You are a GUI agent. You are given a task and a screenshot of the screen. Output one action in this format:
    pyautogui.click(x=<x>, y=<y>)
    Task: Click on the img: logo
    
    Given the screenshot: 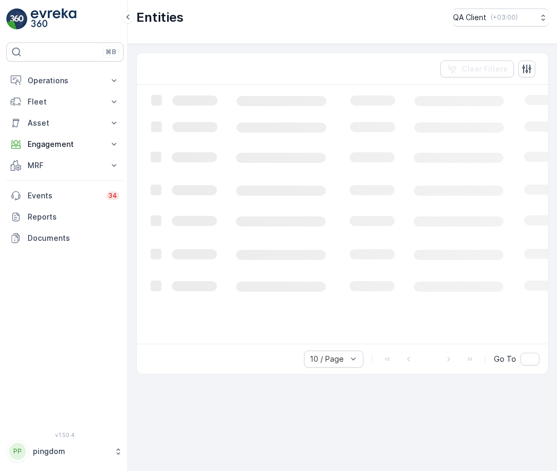 What is the action you would take?
    pyautogui.click(x=17, y=19)
    